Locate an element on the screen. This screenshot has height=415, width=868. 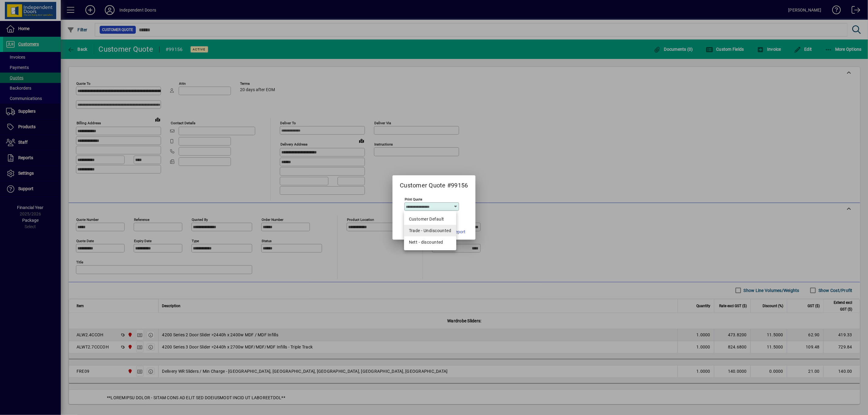
mat-option: Nett - discounted is located at coordinates (430, 242).